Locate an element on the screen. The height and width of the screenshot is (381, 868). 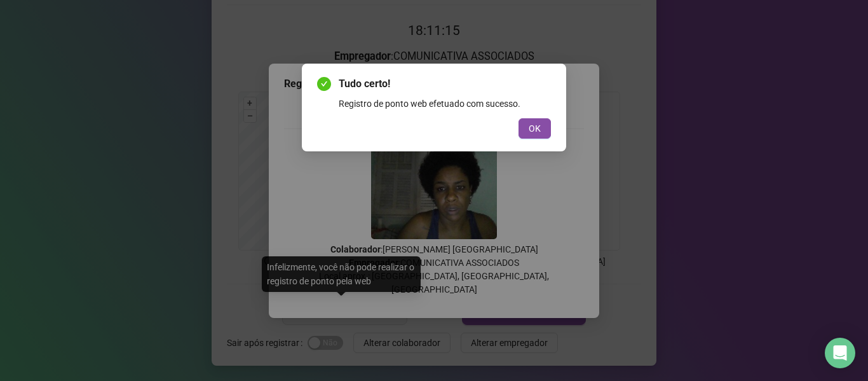
span: Tudo certo! is located at coordinates (445, 84).